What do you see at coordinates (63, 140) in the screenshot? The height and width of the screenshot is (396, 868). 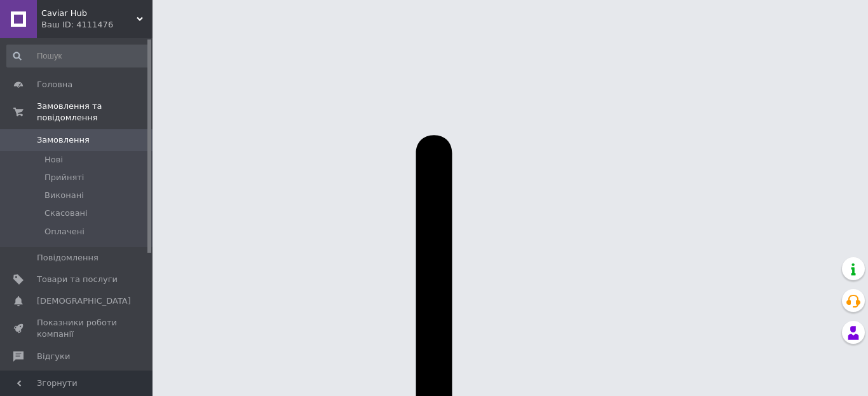 I see `span: Замовлення` at bounding box center [63, 140].